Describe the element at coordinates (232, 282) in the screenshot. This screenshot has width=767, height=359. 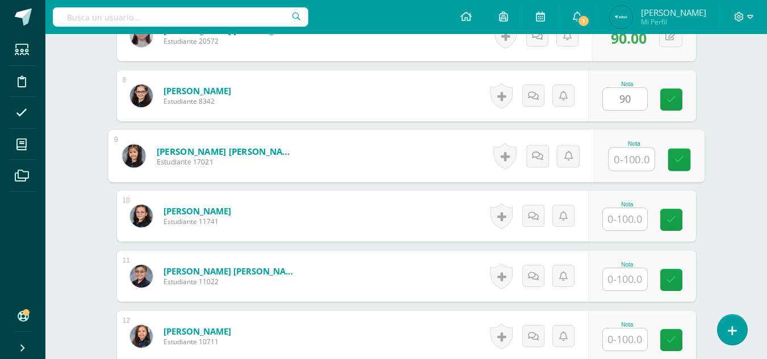
I see `span: Estudiante 11022` at that location.